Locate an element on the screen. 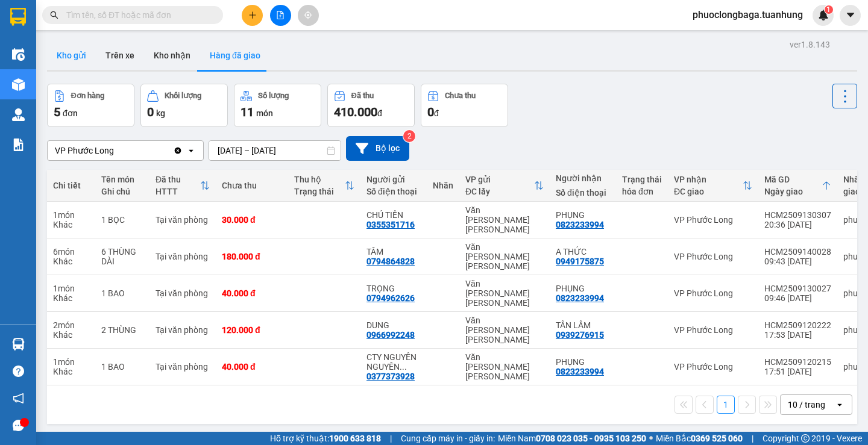  div: 6 món is located at coordinates (71, 252).